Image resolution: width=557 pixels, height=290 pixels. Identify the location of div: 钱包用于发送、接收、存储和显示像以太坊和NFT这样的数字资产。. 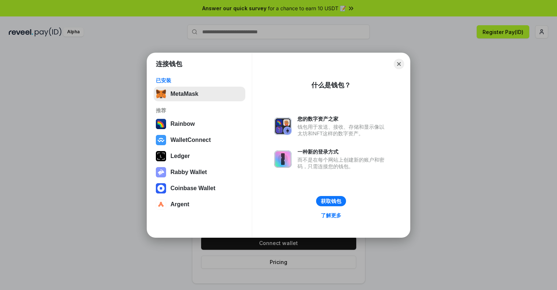
(343, 130).